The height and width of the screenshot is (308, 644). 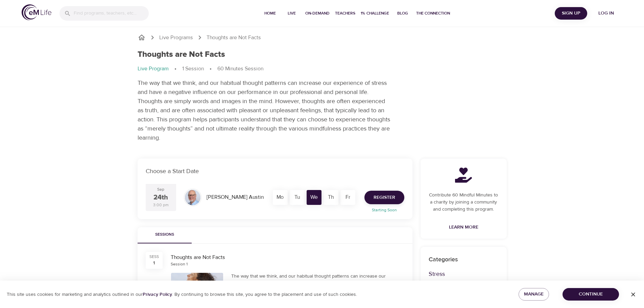 I want to click on button: Log in, so click(x=606, y=13).